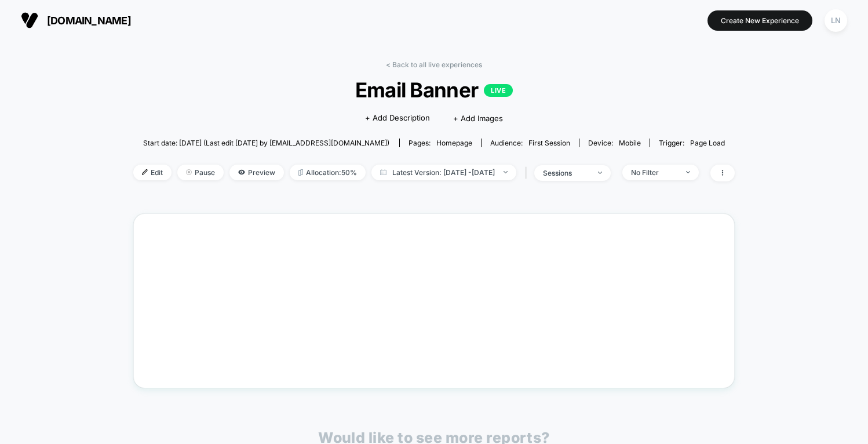 The image size is (868, 444). I want to click on div: Trigger:, so click(692, 142).